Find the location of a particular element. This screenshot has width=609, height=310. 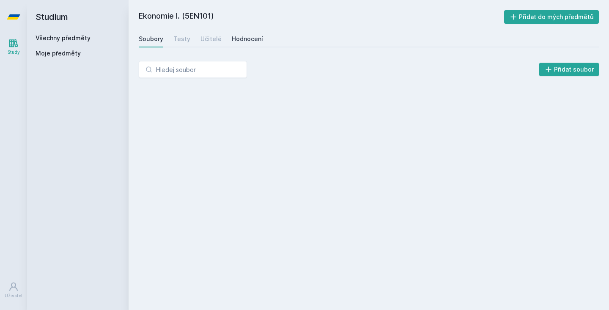

button: Přidat soubor is located at coordinates (569, 69).